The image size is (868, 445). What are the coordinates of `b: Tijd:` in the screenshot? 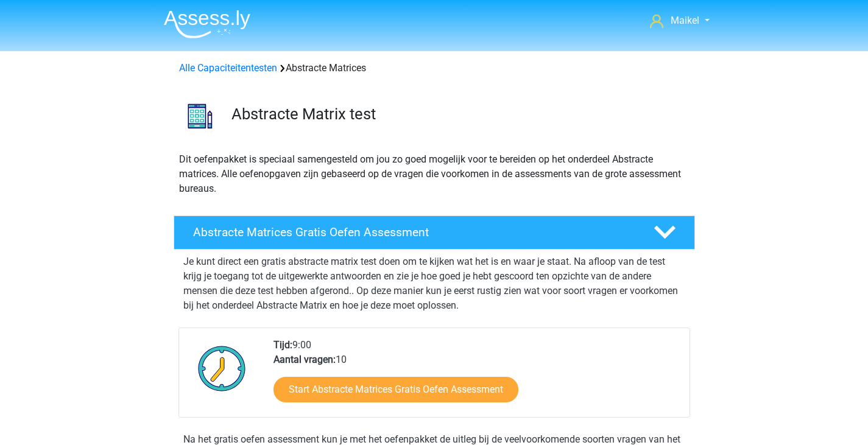 It's located at (282, 345).